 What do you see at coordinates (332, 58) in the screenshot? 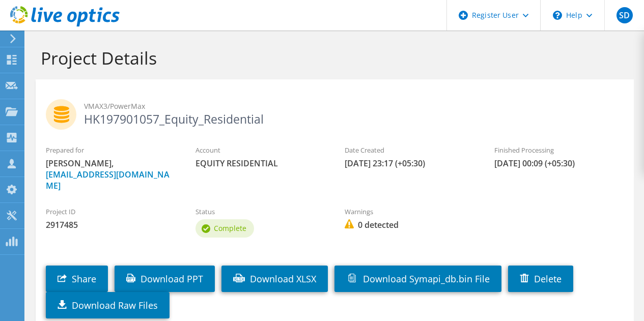
I see `h1: Project Details` at bounding box center [332, 58].